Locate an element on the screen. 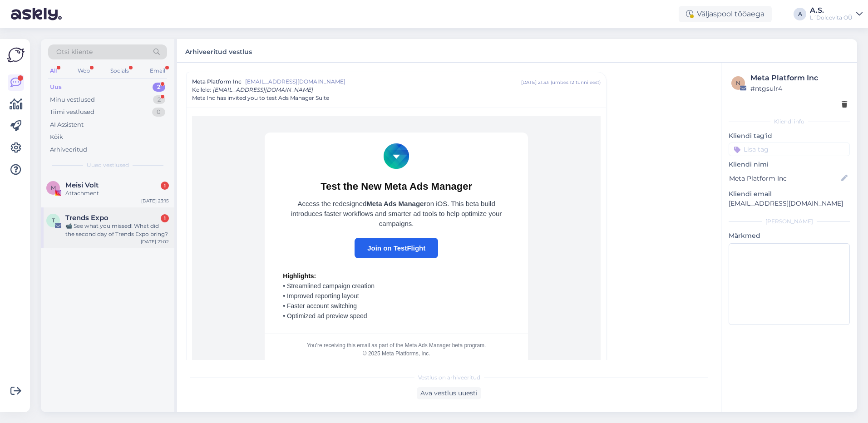  p: Kliendi email is located at coordinates (790, 194).